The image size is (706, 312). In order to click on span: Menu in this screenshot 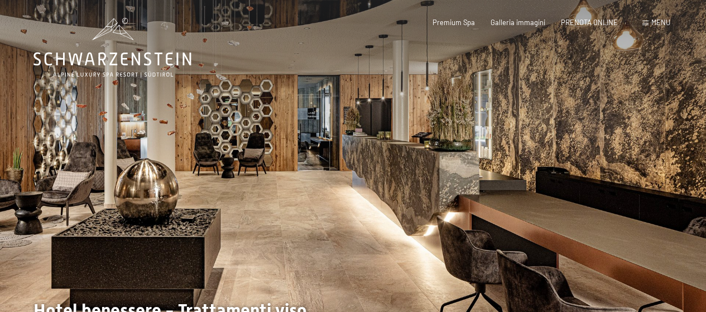, I will do `click(660, 22)`.